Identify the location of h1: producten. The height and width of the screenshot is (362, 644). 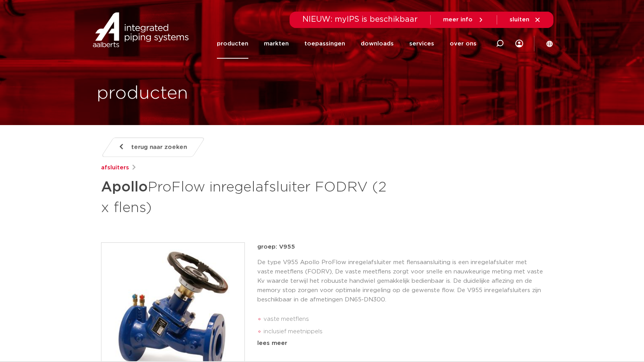
(142, 93).